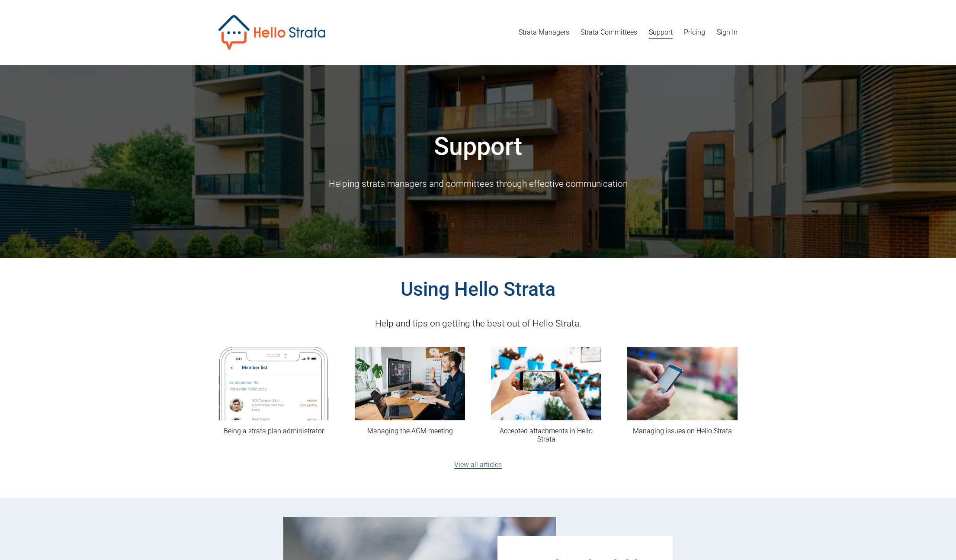 The width and height of the screenshot is (956, 560). I want to click on a: Strata Committees, so click(609, 33).